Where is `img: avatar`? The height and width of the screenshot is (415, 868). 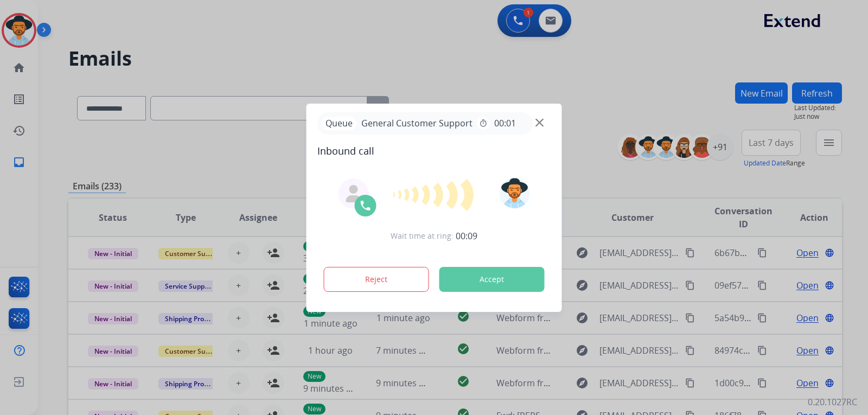
img: avatar is located at coordinates (514, 193).